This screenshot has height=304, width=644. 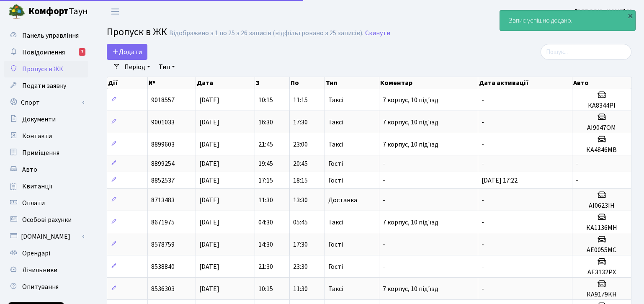 I want to click on a: Подати заявку, so click(x=46, y=86).